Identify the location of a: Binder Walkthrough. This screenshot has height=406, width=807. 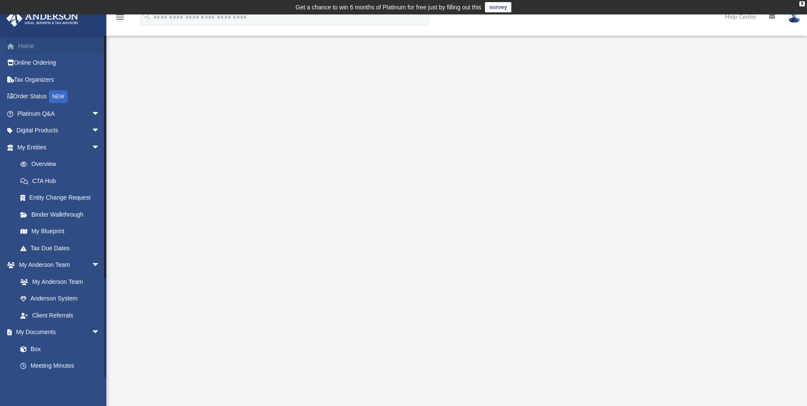
(62, 215).